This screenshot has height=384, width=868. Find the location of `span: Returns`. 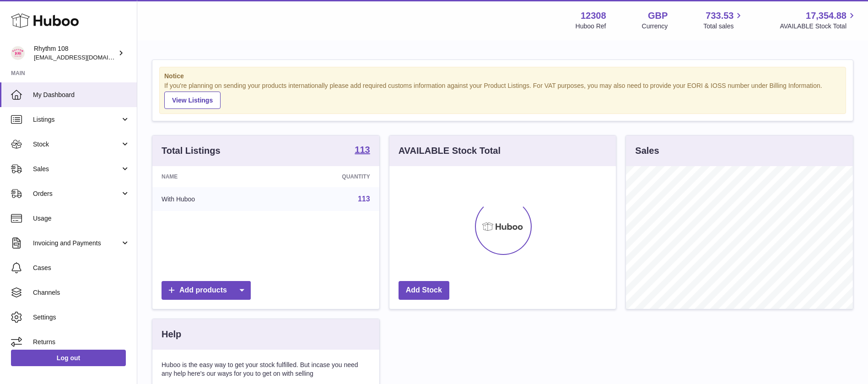

span: Returns is located at coordinates (81, 342).